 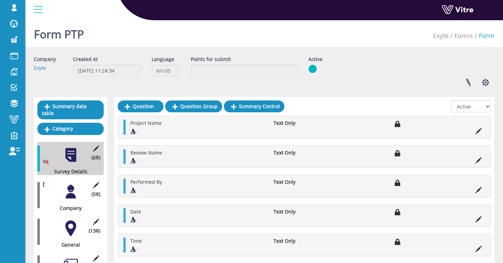 What do you see at coordinates (59, 32) in the screenshot?
I see `h1: Form PTP` at bounding box center [59, 32].